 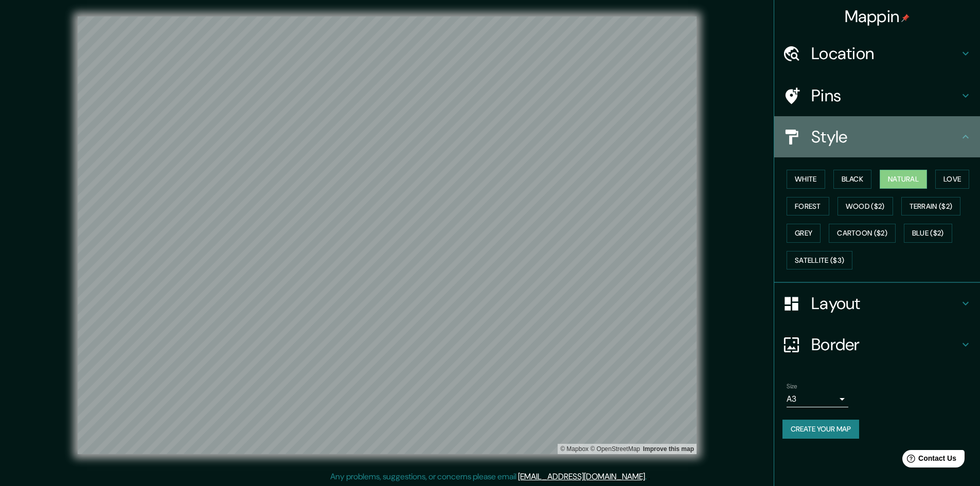 I want to click on div: Location, so click(x=877, y=54).